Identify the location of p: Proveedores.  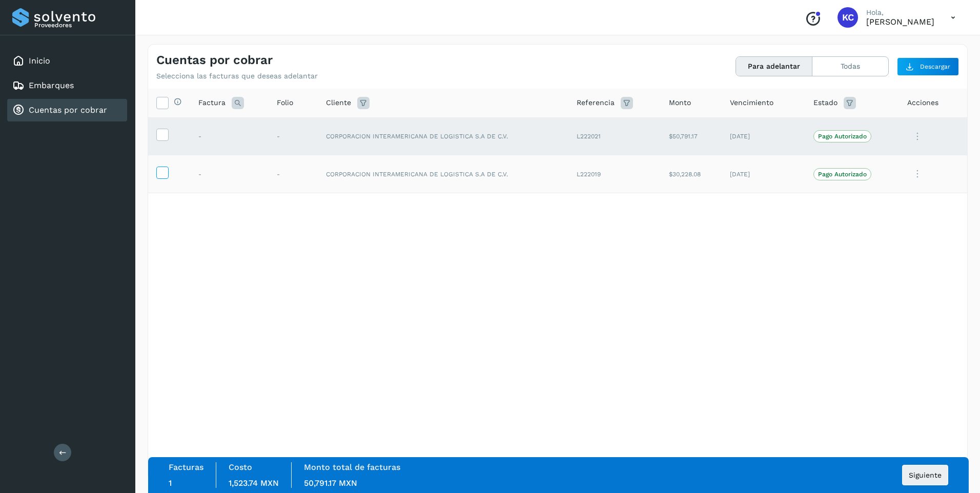
(78, 25).